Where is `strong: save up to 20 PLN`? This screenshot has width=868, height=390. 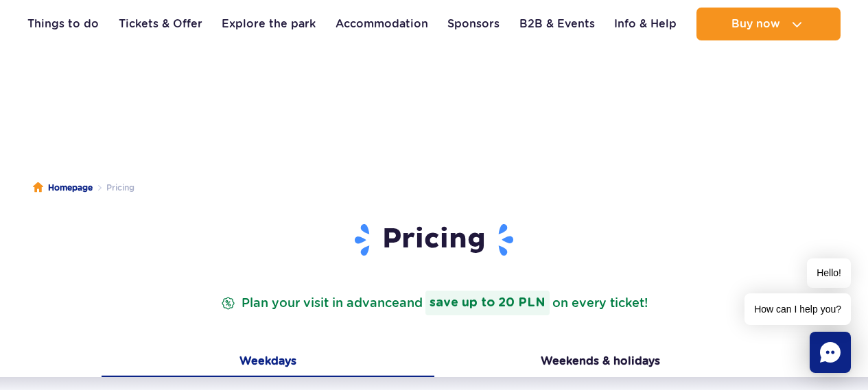
strong: save up to 20 PLN is located at coordinates (487, 303).